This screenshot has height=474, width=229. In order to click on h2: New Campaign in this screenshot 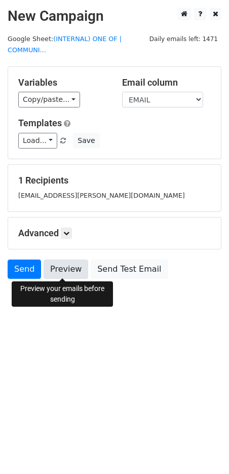, I will do `click(115, 16)`.